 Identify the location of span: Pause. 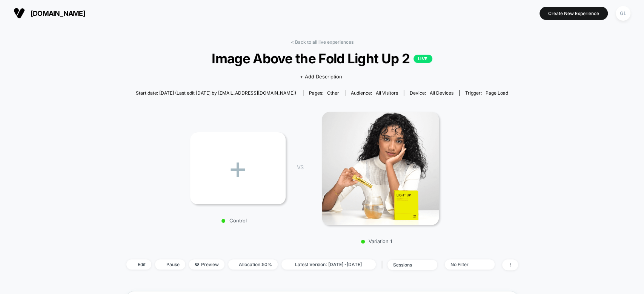
(170, 264).